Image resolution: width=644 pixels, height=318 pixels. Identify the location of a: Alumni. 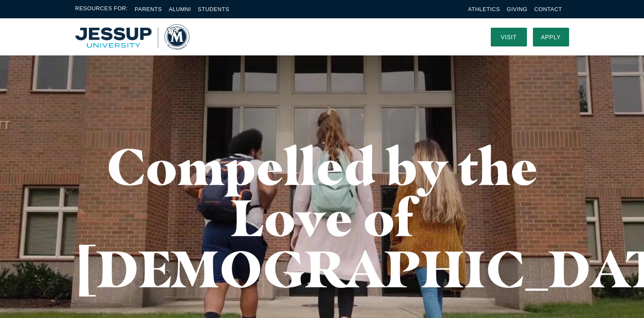
(180, 9).